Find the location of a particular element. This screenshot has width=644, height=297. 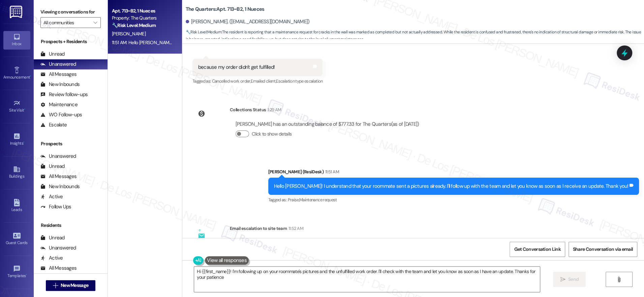

span: : The resident is reporting that a maintenance request for cracks in the wall was marked as compl... is located at coordinates (415, 36).